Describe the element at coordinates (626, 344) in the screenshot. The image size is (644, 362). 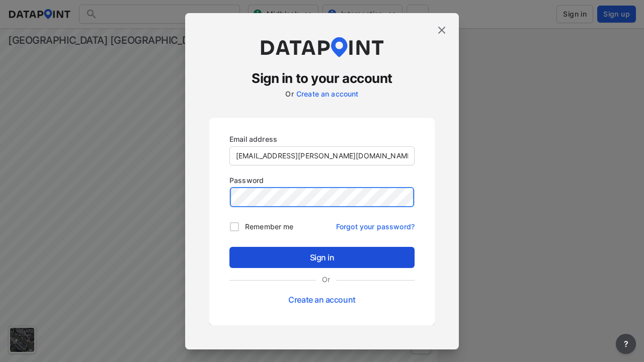
I see `button: more` at that location.